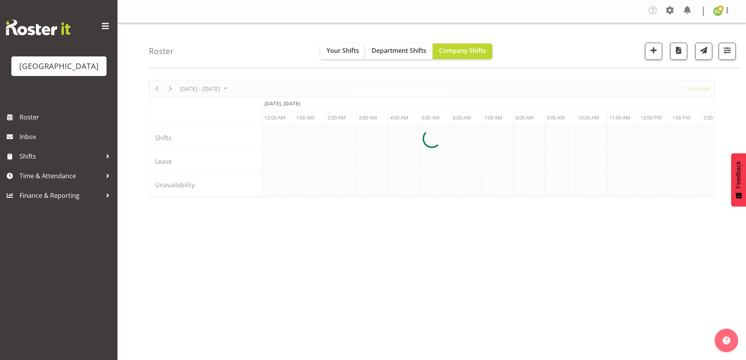  What do you see at coordinates (343, 51) in the screenshot?
I see `button: Your Shifts` at bounding box center [343, 51].